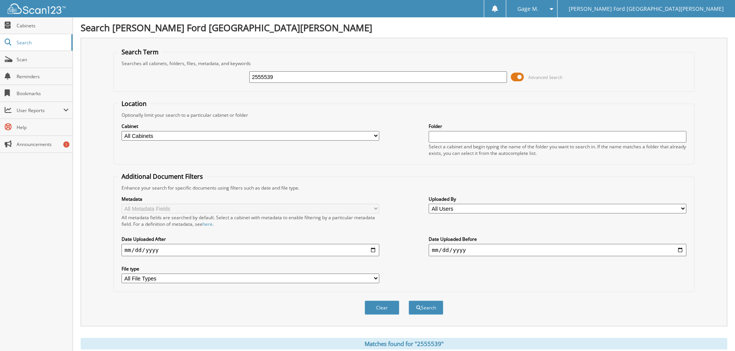 The width and height of the screenshot is (735, 351). I want to click on label: Date Uploaded After, so click(250, 239).